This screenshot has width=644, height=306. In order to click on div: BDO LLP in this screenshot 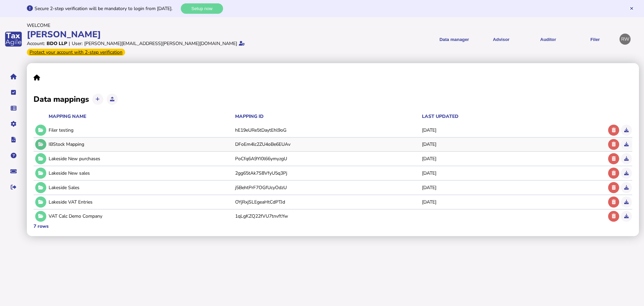, I will do `click(57, 43)`.